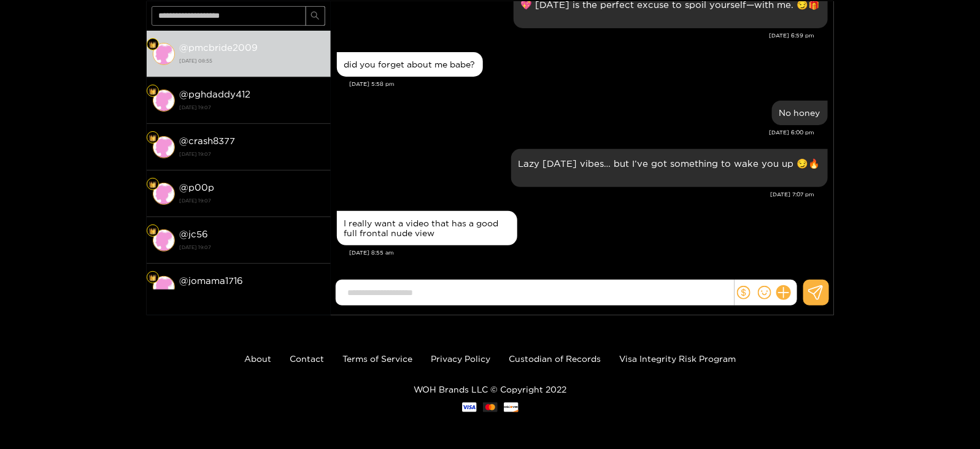 The image size is (980, 449). Describe the element at coordinates (765, 292) in the screenshot. I see `span: smile` at that location.